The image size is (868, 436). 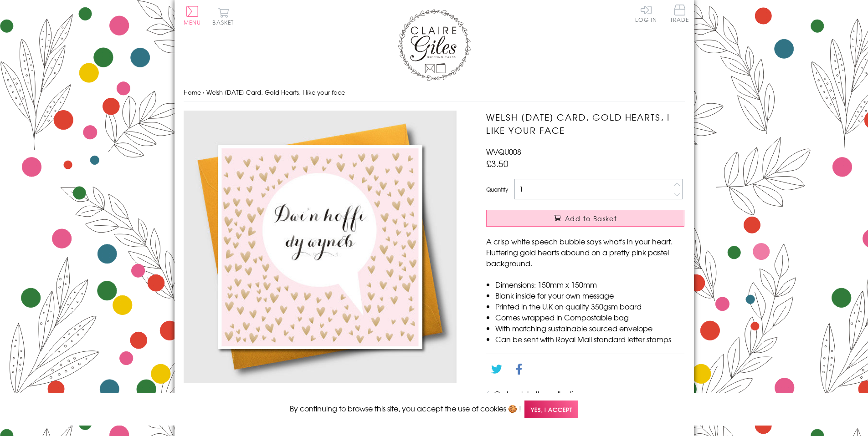 I want to click on span: Menu, so click(x=192, y=22).